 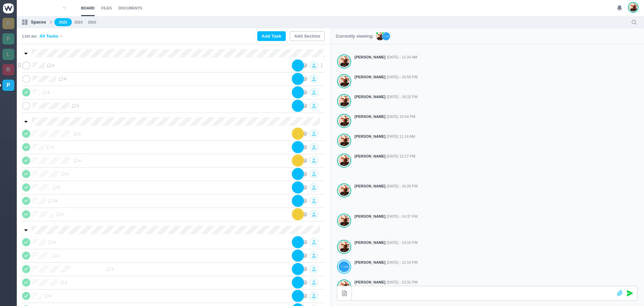 What do you see at coordinates (9, 9) in the screenshot?
I see `img: winio` at bounding box center [9, 9].